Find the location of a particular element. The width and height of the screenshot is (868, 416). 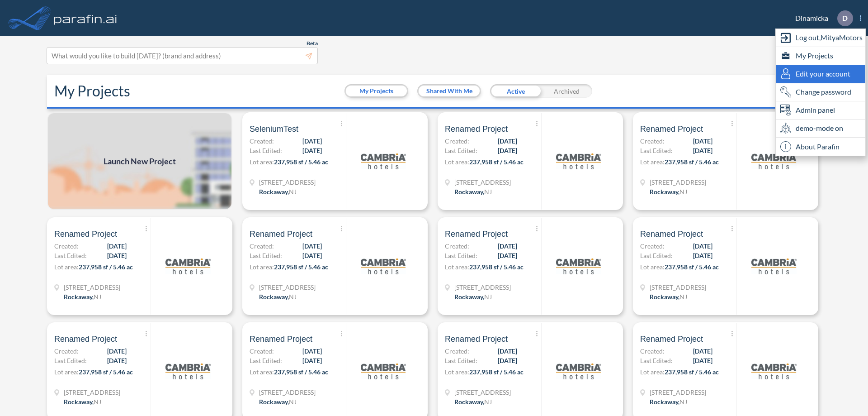

div: Archived is located at coordinates (566, 91).